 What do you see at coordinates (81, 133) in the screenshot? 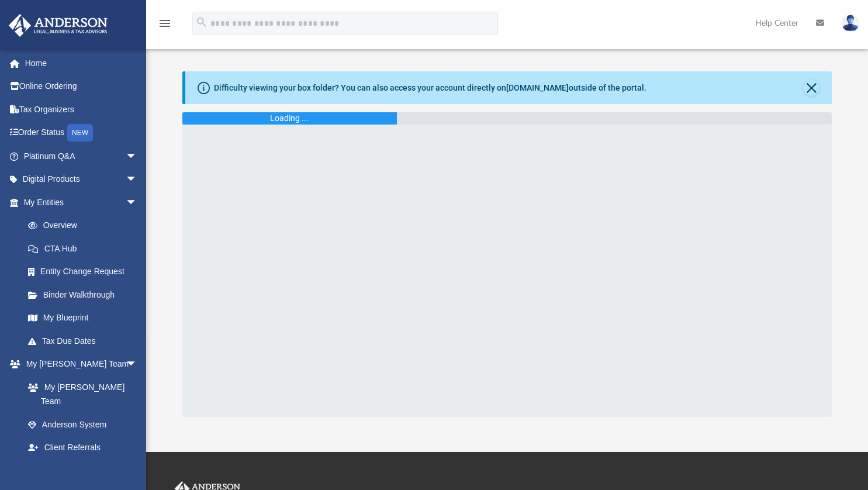
I see `a: Order StatusNEW` at bounding box center [81, 133].